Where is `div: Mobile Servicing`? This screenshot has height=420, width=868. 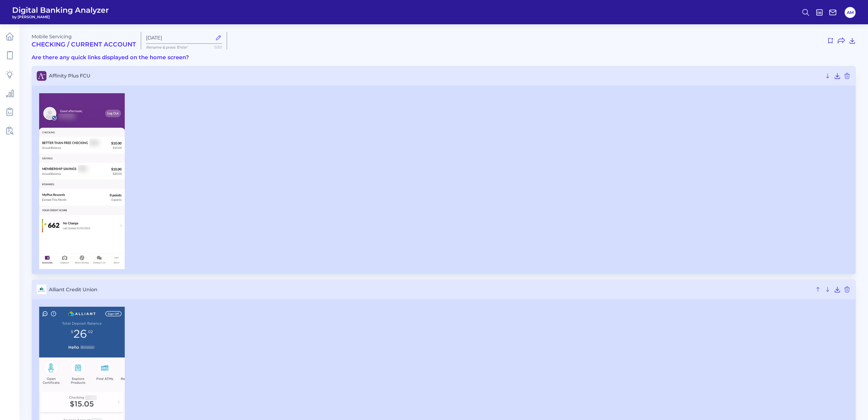 div: Mobile Servicing is located at coordinates (84, 41).